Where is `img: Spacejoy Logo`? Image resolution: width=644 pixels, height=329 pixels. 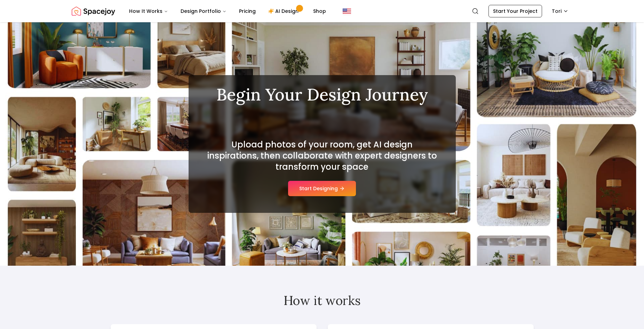
img: Spacejoy Logo is located at coordinates (93, 11).